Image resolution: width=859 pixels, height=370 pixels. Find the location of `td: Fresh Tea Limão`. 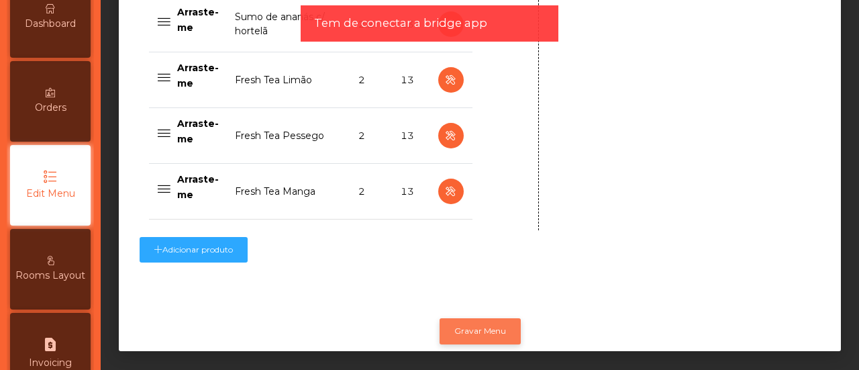

td: Fresh Tea Limão is located at coordinates (289, 80).